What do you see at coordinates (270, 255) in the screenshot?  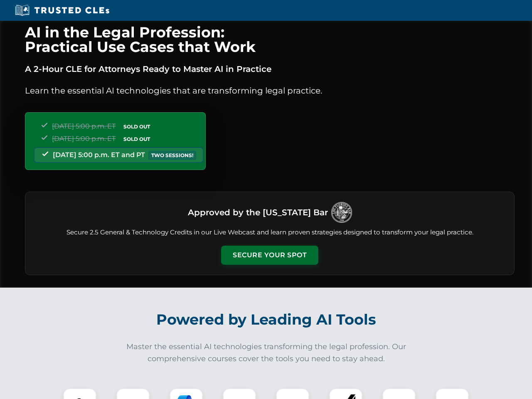 I see `button: Secure Your Spot` at bounding box center [270, 255].